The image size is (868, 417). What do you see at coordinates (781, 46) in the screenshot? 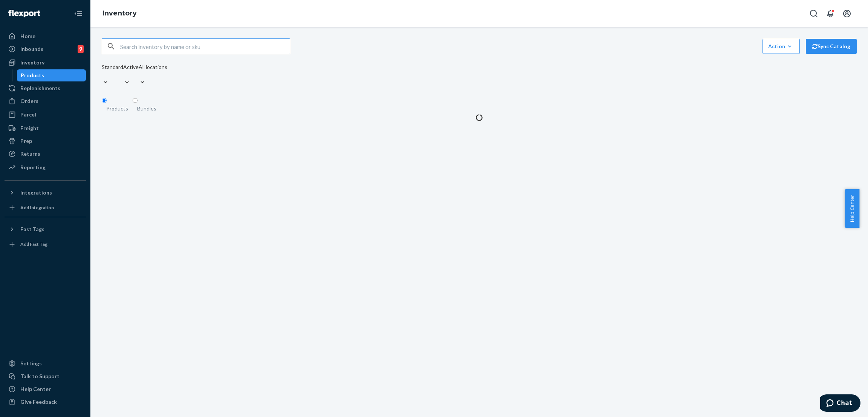
I see `div: Action` at bounding box center [781, 46].